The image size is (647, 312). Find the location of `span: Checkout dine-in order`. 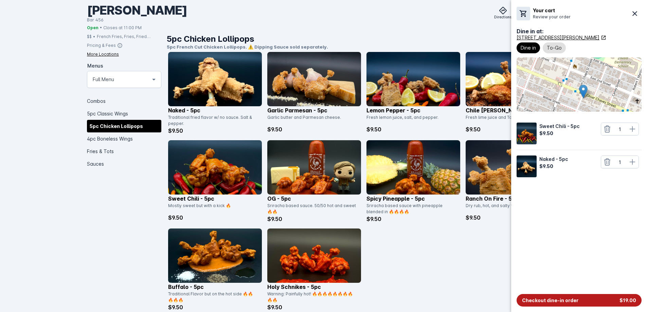

span: Checkout dine-in order is located at coordinates (550, 300).